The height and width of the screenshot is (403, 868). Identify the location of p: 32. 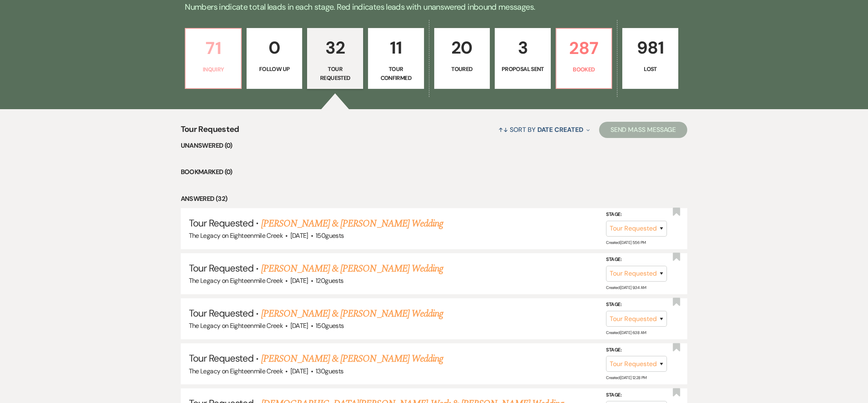
(335, 47).